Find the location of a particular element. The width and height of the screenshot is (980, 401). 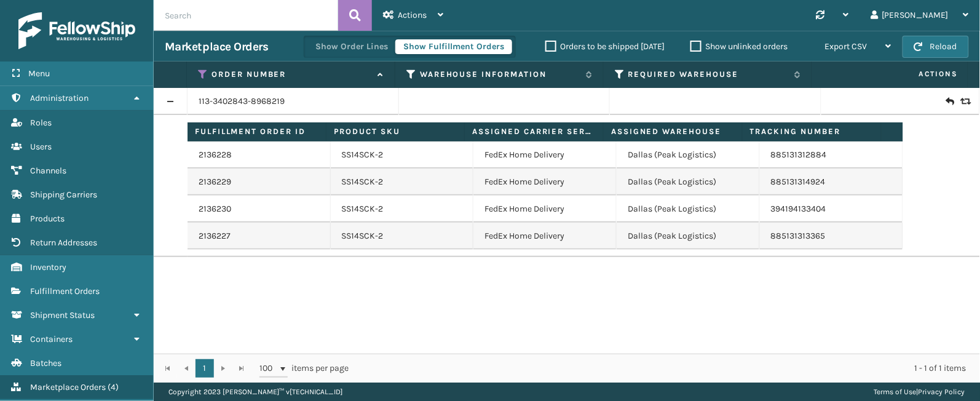

a: 2136227 is located at coordinates (214, 236).